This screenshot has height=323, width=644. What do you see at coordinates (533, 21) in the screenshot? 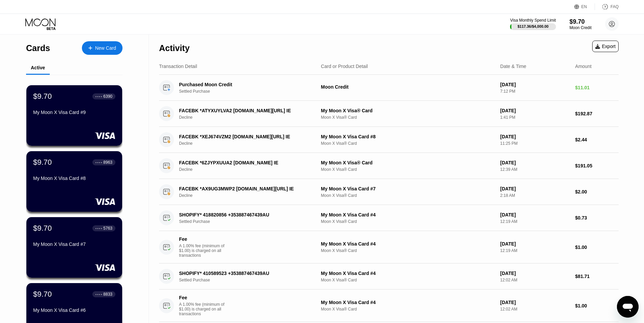
I see `div: Visa Monthly Spend Limit` at bounding box center [533, 21].